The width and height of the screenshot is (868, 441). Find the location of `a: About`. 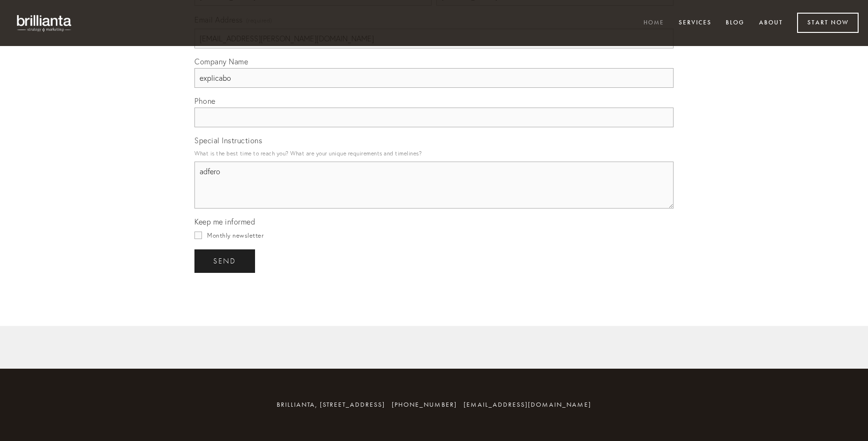

a: About is located at coordinates (771, 23).